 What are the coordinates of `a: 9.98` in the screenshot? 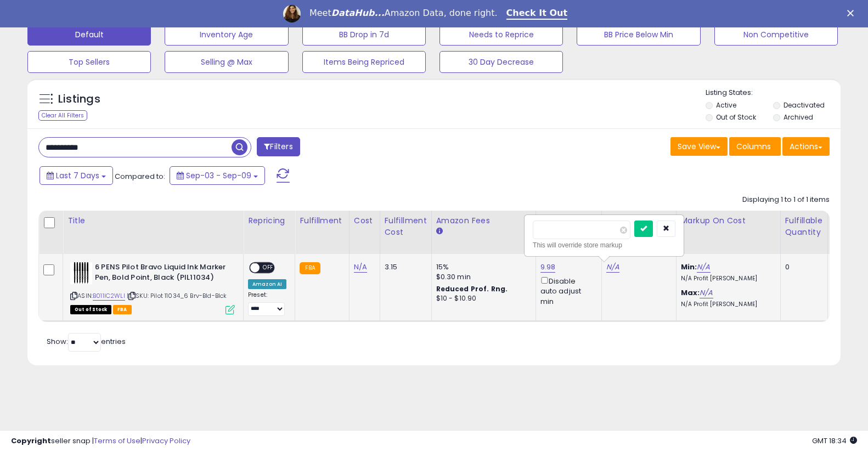 It's located at (548, 267).